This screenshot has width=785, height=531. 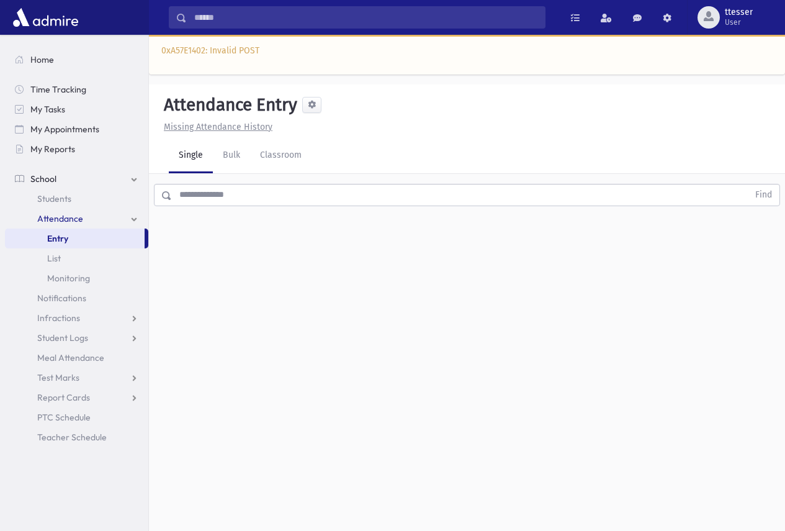 I want to click on a: Home, so click(x=76, y=60).